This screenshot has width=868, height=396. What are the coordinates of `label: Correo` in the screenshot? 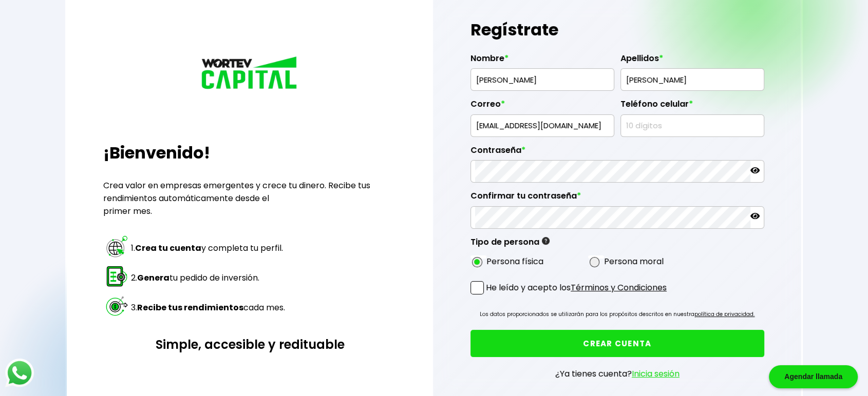 It's located at (542, 106).